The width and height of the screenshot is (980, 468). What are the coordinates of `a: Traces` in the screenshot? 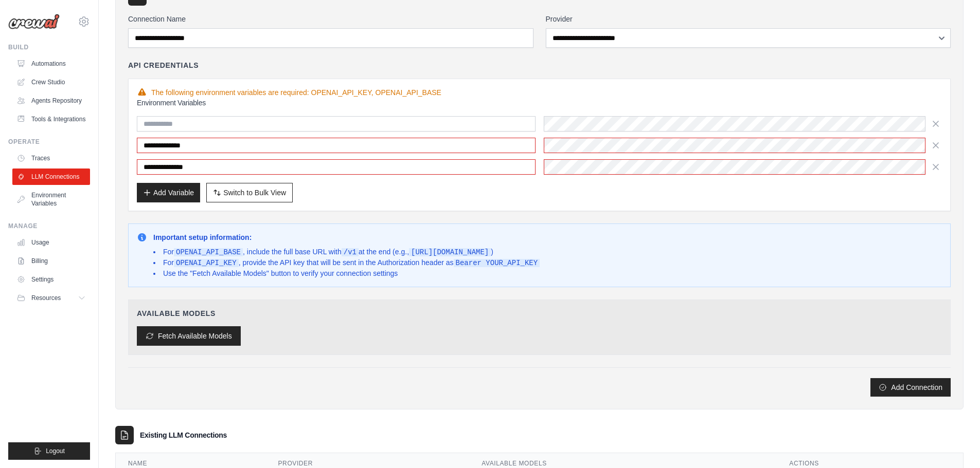 It's located at (51, 158).